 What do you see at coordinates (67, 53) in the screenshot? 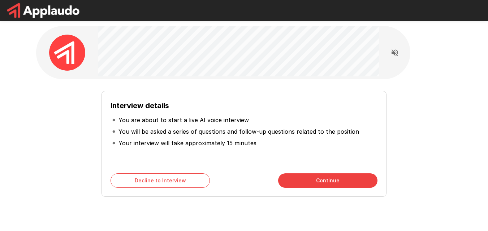
I see `img: applaudo_avatar.png` at bounding box center [67, 53].